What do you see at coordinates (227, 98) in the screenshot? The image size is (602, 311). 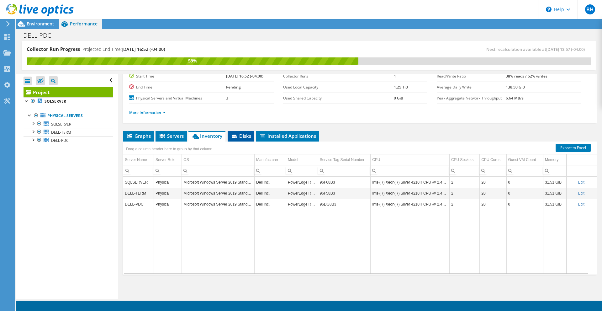 I see `b: 3` at bounding box center [227, 98].